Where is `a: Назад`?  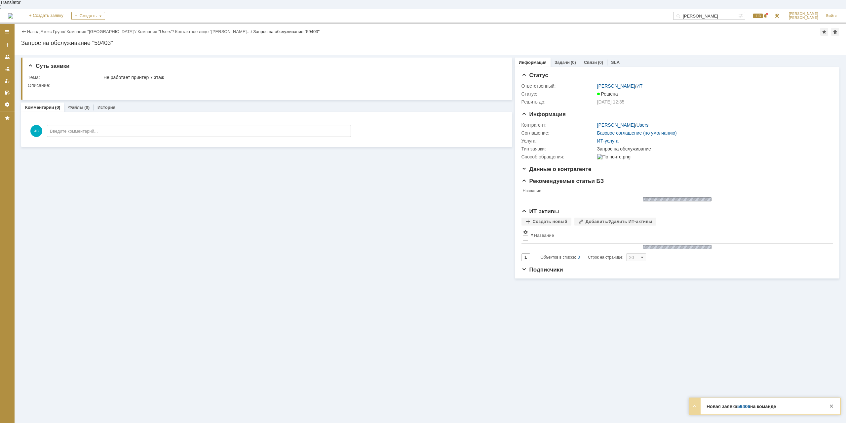
a: Назад is located at coordinates (33, 31).